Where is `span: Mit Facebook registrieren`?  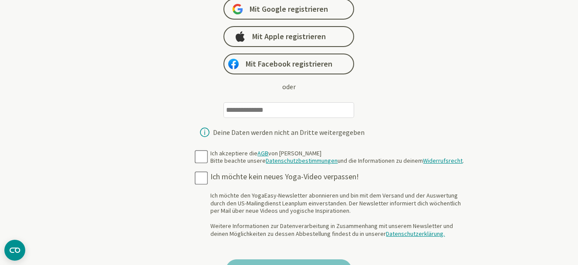 span: Mit Facebook registrieren is located at coordinates (289, 64).